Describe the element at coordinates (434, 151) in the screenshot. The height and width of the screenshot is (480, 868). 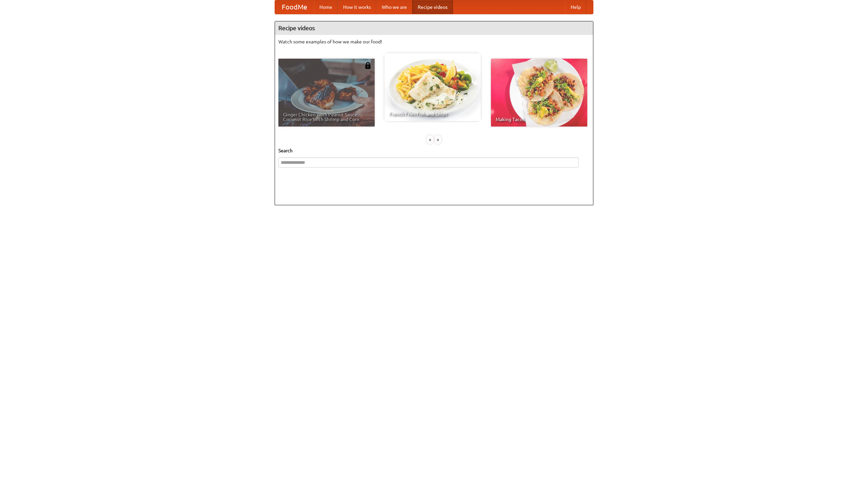
I see `h5: Search` at that location.